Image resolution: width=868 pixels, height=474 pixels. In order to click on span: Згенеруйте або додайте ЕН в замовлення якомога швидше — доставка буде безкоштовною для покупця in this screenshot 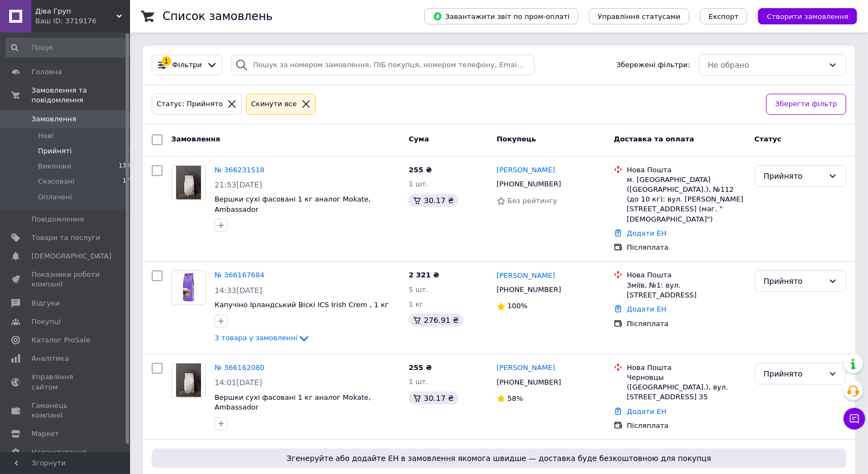, I will do `click(499, 459)`.